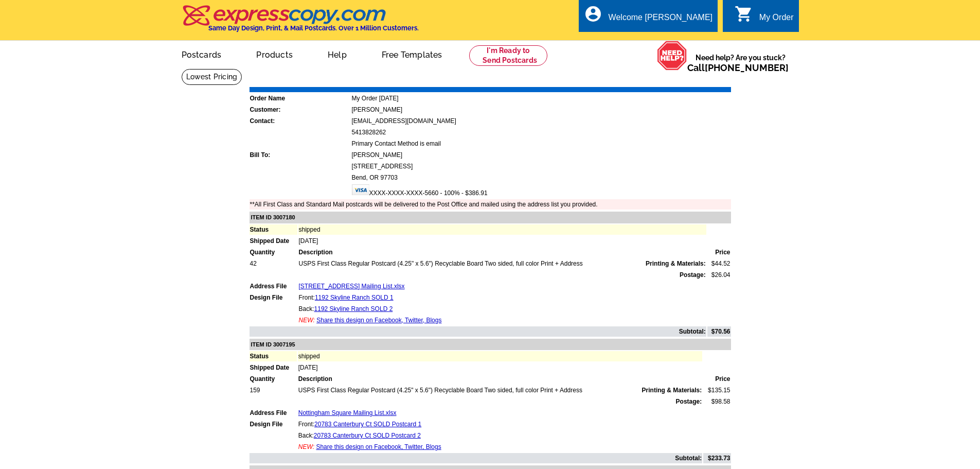 Image resolution: width=980 pixels, height=469 pixels. I want to click on td: $44.52, so click(719, 264).